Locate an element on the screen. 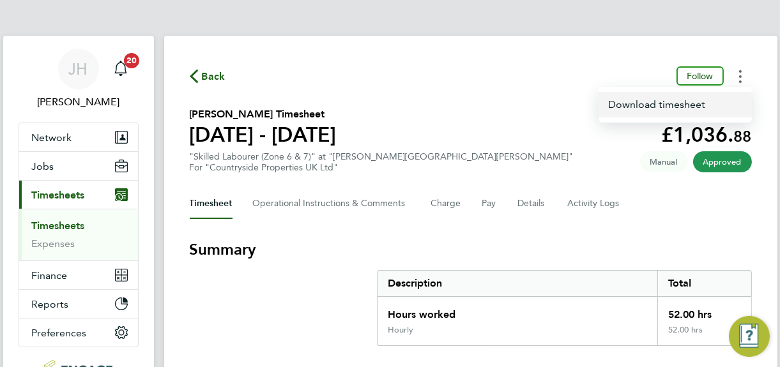 The image size is (780, 367). div: Summary is located at coordinates (564, 308).